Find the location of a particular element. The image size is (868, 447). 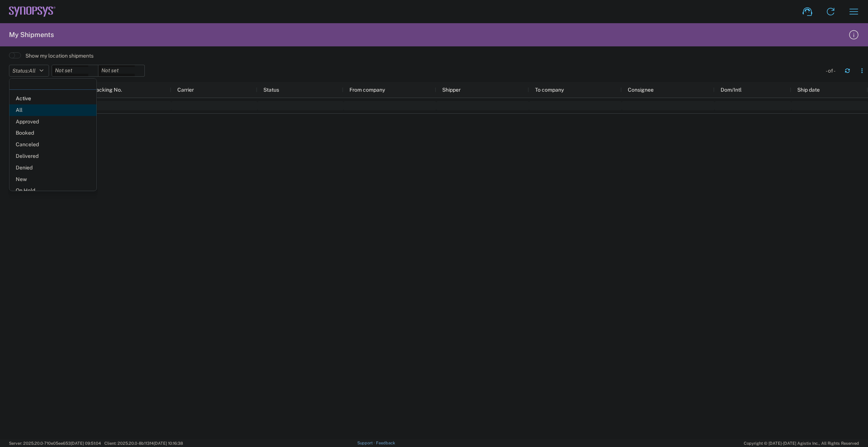

span: Delivered is located at coordinates (53, 156).